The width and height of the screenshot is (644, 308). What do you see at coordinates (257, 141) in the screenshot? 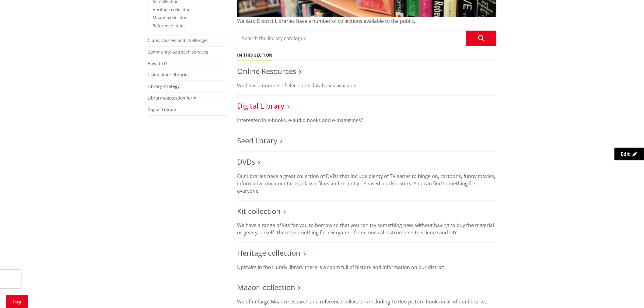
I see `a: Seed library` at bounding box center [257, 141].